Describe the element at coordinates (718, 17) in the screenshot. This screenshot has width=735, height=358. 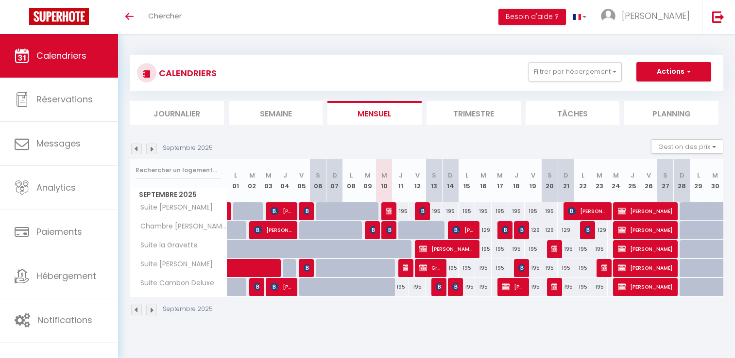
I see `img: logout` at that location.